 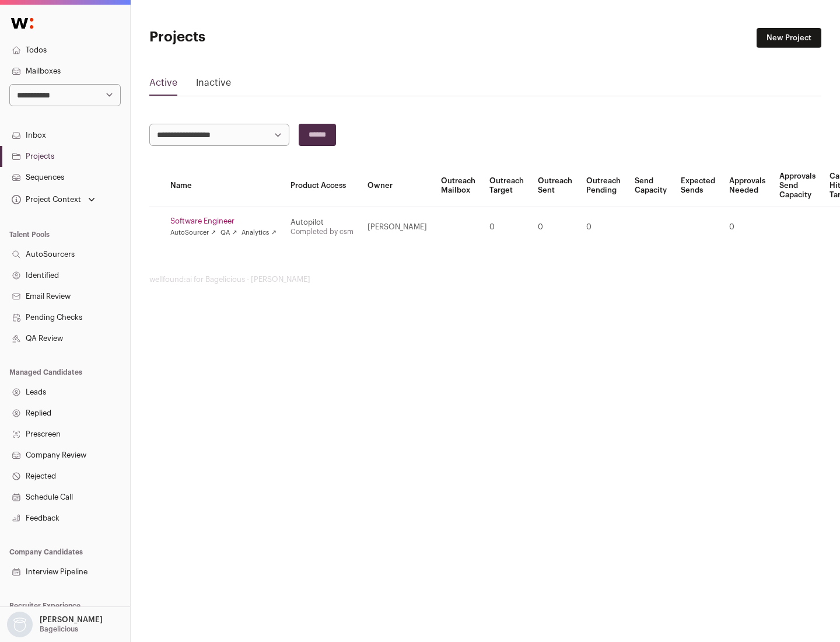 What do you see at coordinates (228, 233) in the screenshot?
I see `a: QA ↗` at bounding box center [228, 233].